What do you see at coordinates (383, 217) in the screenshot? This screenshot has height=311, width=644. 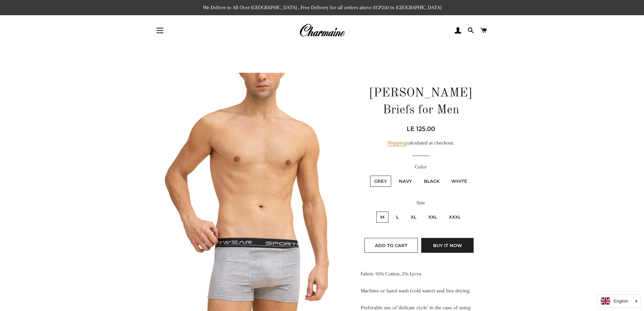 I see `label: M` at bounding box center [383, 217].